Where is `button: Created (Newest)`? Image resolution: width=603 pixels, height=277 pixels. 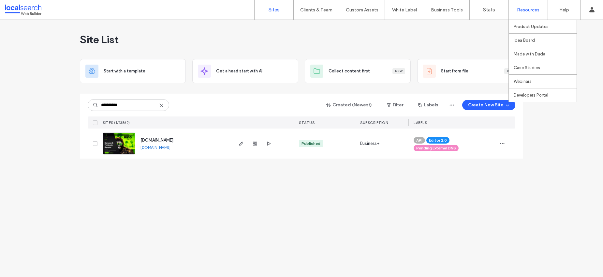 button: Created (Newest) is located at coordinates (349, 105).